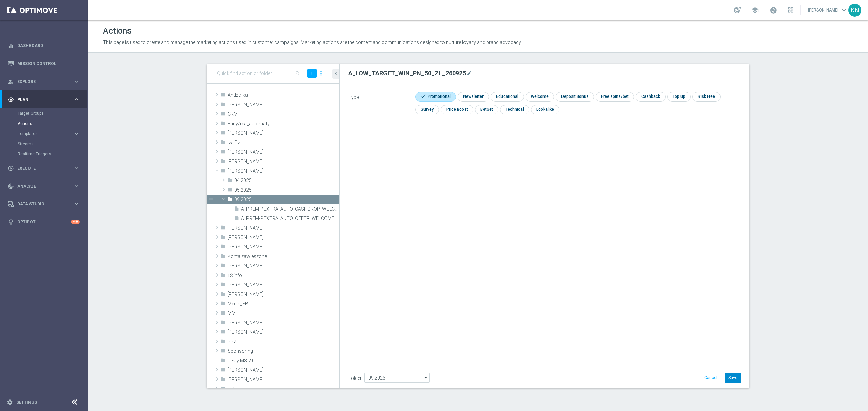 The image size is (868, 411). Describe the element at coordinates (283, 342) in the screenshot. I see `span: PPZ` at that location.